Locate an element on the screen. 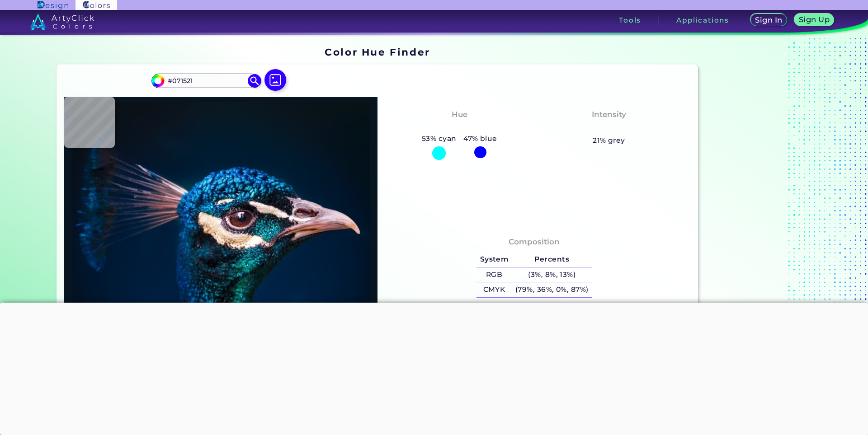 The image size is (868, 435). a: Sign Up is located at coordinates (813, 20).